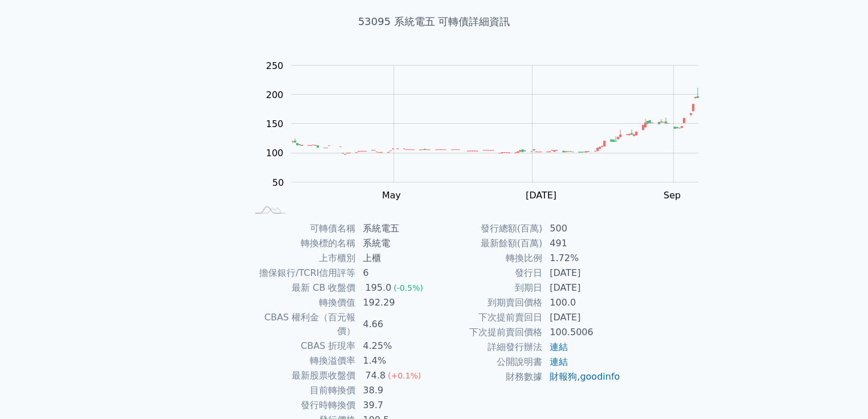 The height and width of the screenshot is (419, 868). Describe the element at coordinates (301, 376) in the screenshot. I see `td: 最新股票收盤價` at that location.